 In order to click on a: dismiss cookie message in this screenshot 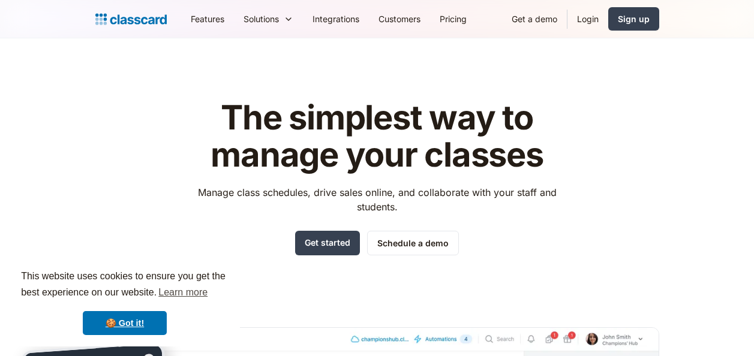, I will do `click(125, 323)`.